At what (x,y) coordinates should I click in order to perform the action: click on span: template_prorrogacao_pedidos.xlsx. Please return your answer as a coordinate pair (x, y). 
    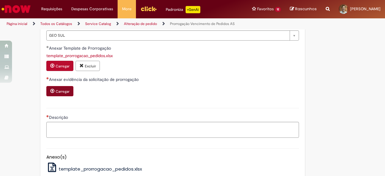
    Looking at the image, I should click on (100, 169).